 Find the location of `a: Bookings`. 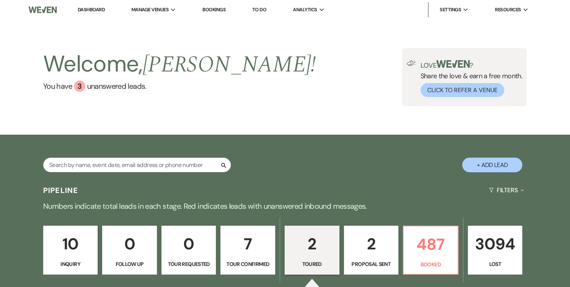

a: Bookings is located at coordinates (214, 9).